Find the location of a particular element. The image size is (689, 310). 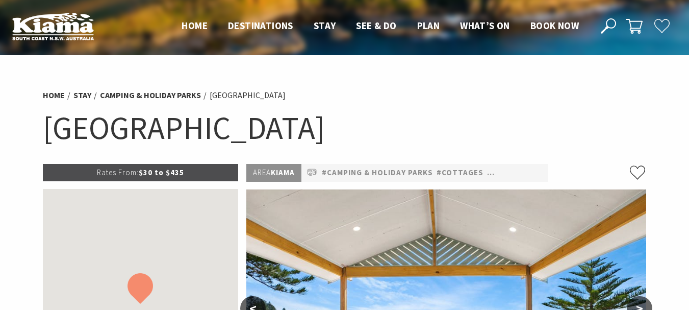

nav: Main Menu is located at coordinates (380, 26).